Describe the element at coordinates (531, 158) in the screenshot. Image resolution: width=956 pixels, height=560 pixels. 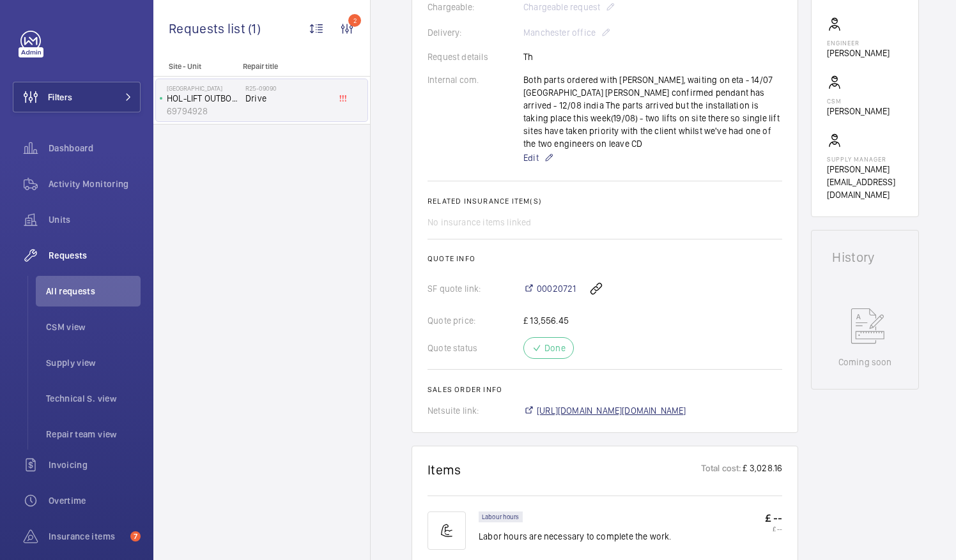
I see `span: Edit` at that location.